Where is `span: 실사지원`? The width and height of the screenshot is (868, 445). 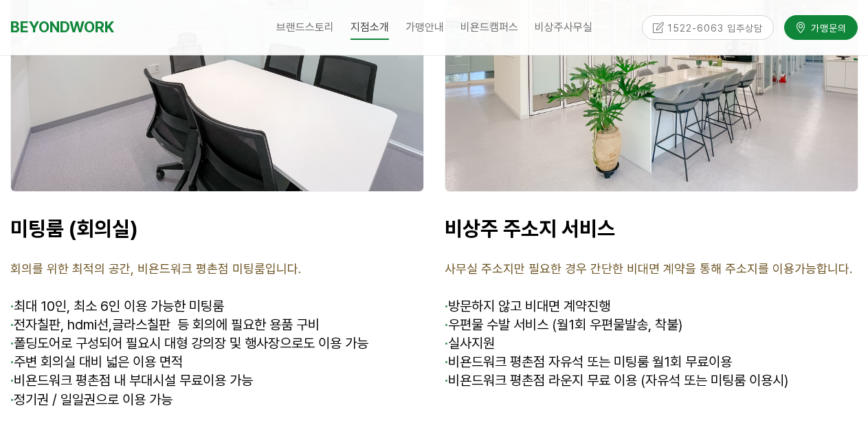
span: 실사지원 is located at coordinates (469, 343).